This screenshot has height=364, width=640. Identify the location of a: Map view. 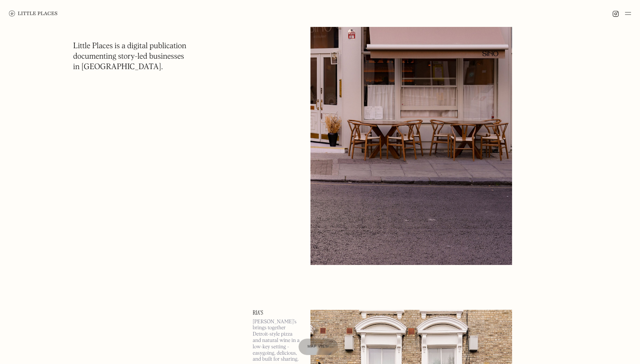
(318, 347).